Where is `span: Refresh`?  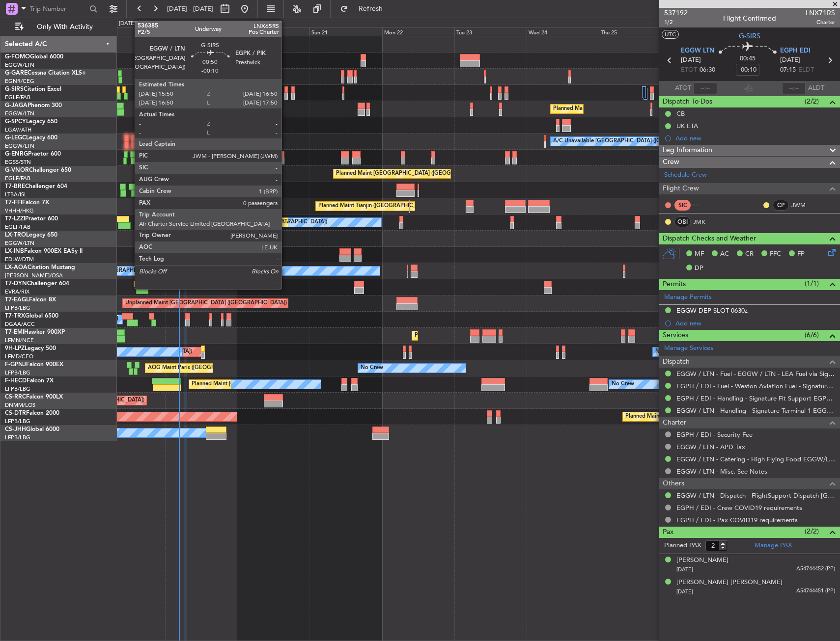
span: Refresh is located at coordinates (371, 9).